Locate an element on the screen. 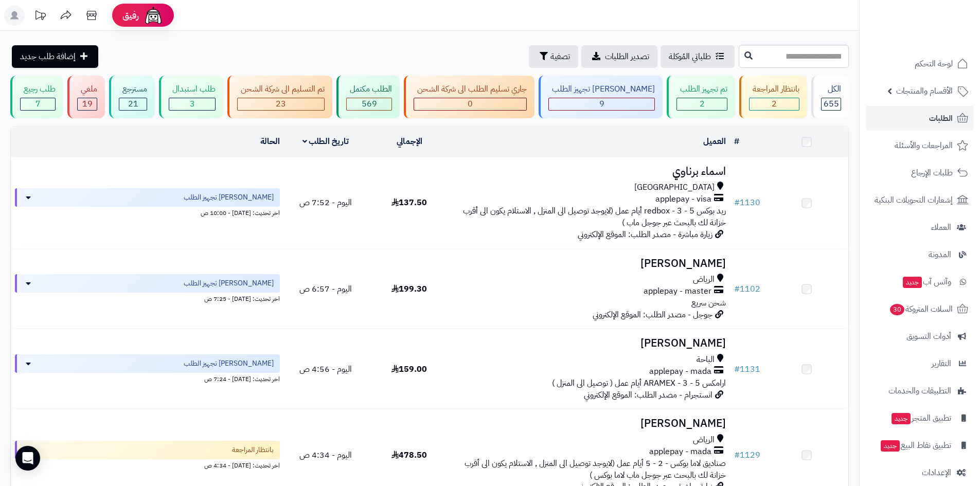  a: التقارير is located at coordinates (920, 364).